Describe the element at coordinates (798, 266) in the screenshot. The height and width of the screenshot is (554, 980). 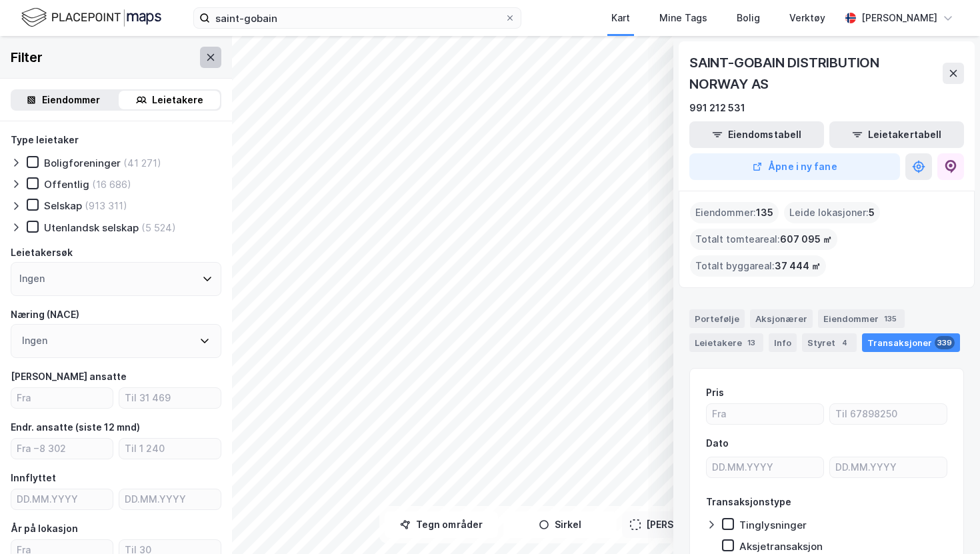
I see `span: 37 444 ㎡` at that location.